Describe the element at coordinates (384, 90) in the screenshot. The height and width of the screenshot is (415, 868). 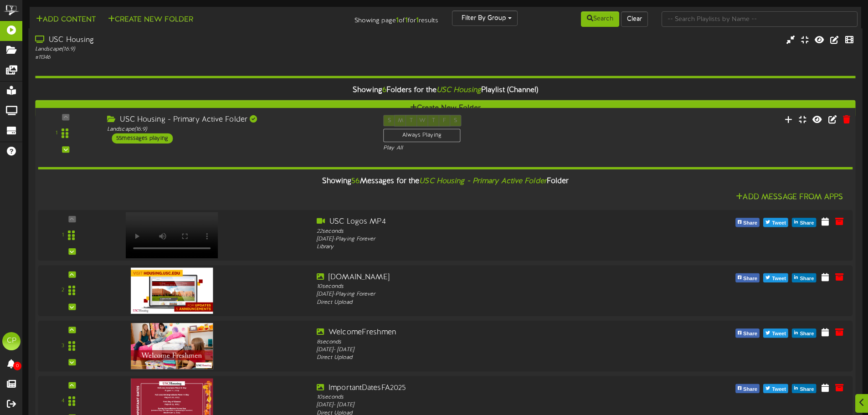
I see `span: 6` at that location.